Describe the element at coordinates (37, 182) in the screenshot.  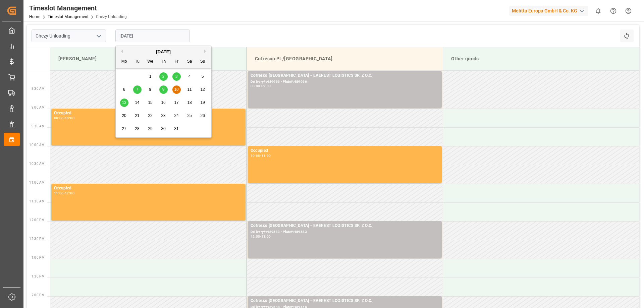
I see `span: 11:00 AM` at that location.